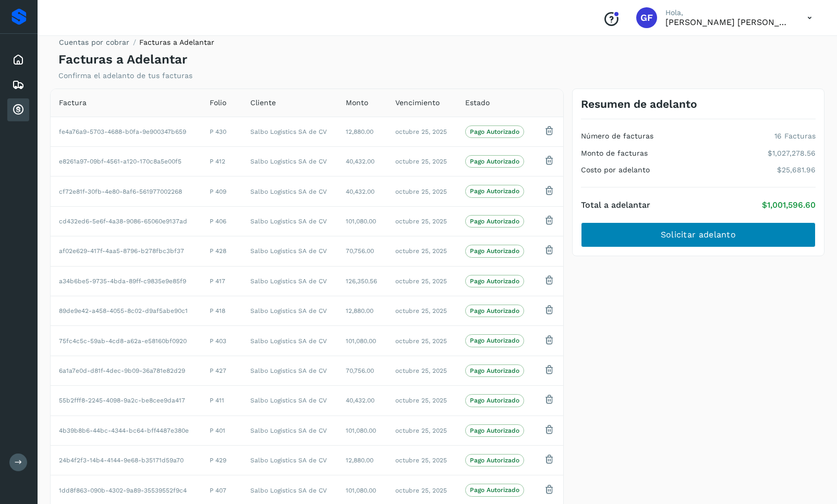  I want to click on h4: Número de facturas, so click(616, 136).